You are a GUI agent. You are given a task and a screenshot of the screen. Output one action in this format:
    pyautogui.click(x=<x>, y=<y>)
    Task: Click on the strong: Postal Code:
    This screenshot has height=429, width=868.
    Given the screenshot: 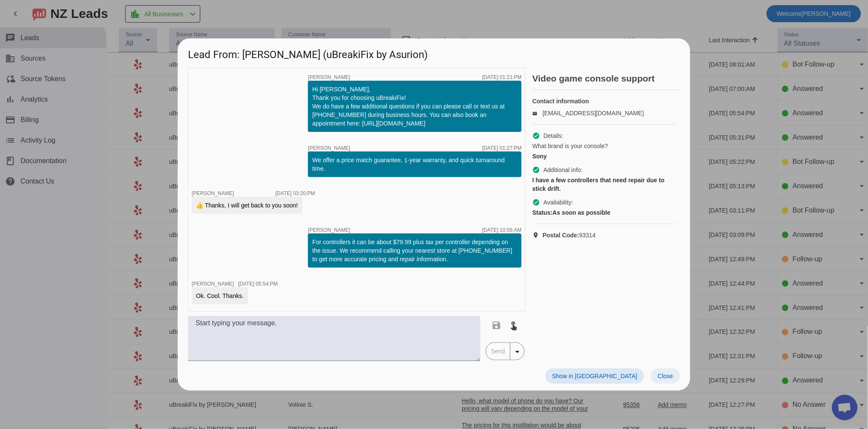 What is the action you would take?
    pyautogui.click(x=561, y=235)
    